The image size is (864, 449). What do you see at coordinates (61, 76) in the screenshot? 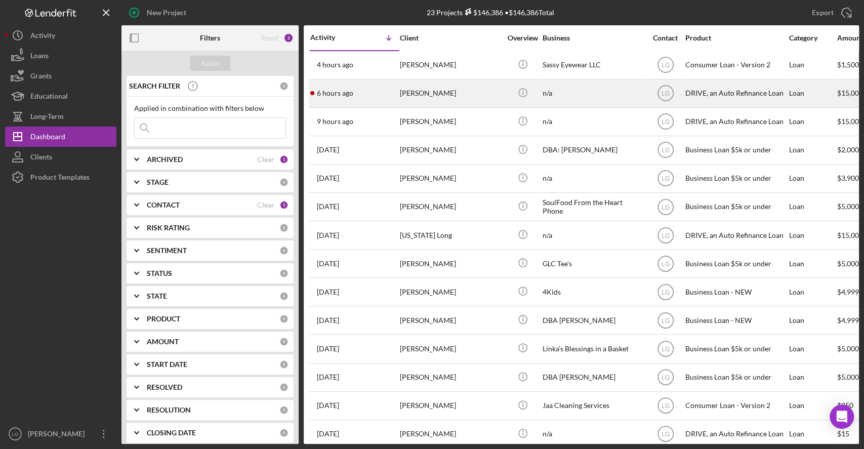
I see `a: Grants` at bounding box center [61, 76].